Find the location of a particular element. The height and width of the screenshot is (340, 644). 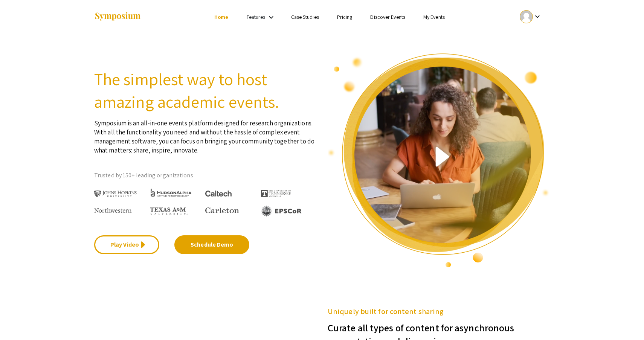

img: video overview of Symposium is located at coordinates (439, 161).